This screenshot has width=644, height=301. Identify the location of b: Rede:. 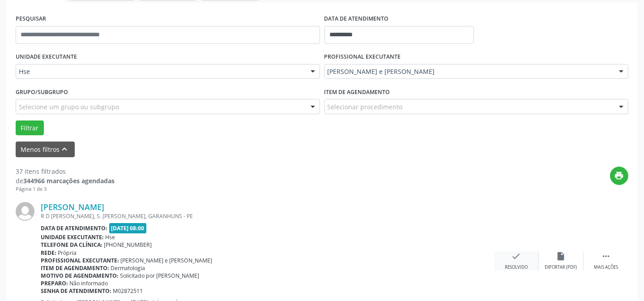
(48, 252).